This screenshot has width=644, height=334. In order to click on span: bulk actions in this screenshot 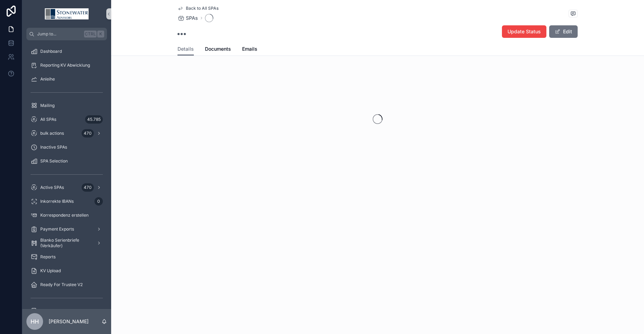, I will do `click(52, 133)`.